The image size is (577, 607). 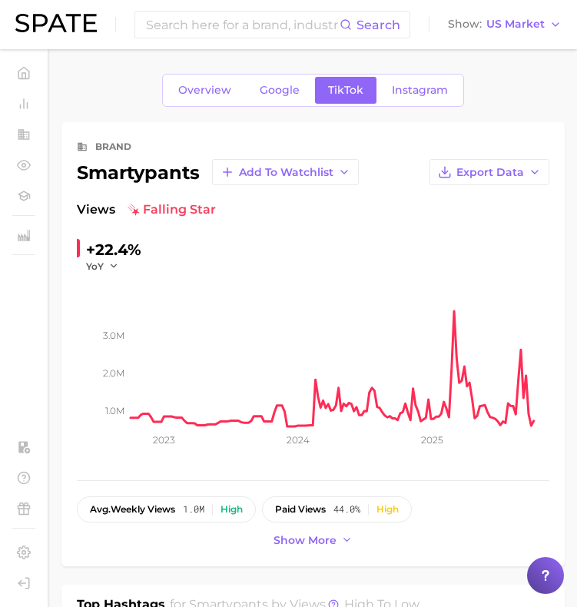 I want to click on tspan: 2023, so click(x=164, y=439).